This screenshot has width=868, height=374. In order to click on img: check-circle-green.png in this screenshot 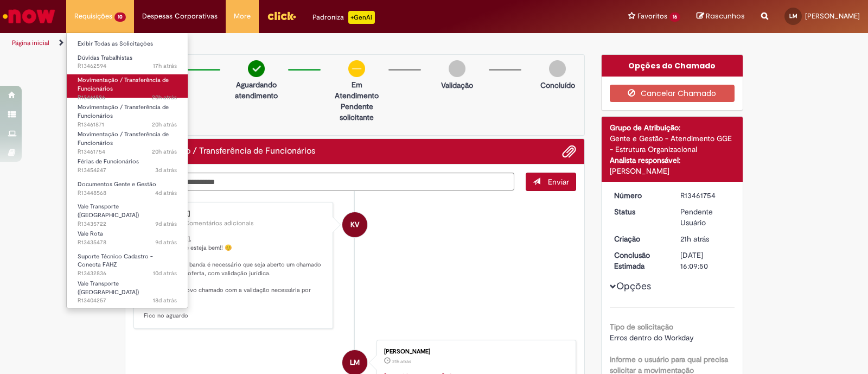, I will do `click(256, 68)`.